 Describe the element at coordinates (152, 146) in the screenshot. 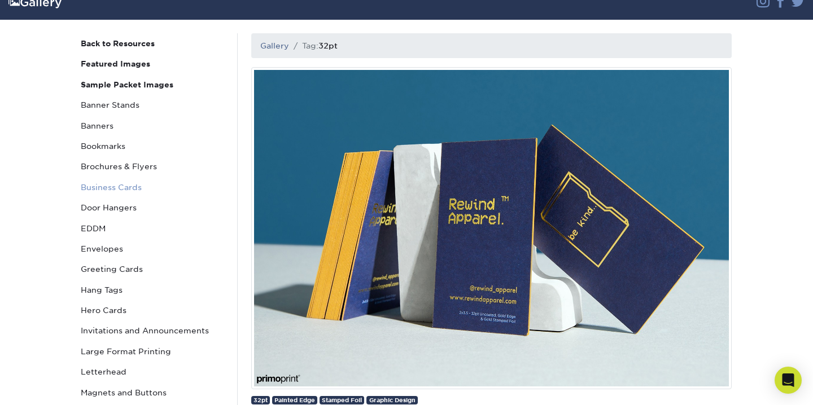

I see `a: Bookmarks` at that location.